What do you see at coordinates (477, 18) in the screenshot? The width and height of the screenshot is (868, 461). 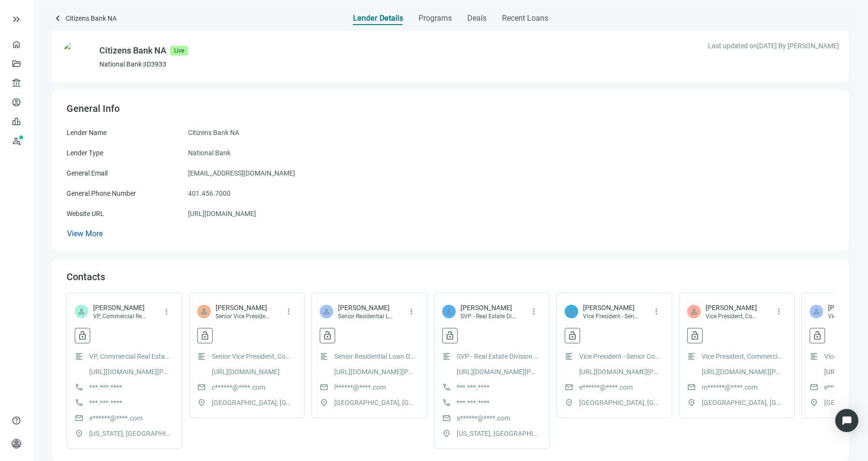 I see `span: Deals` at bounding box center [477, 18].